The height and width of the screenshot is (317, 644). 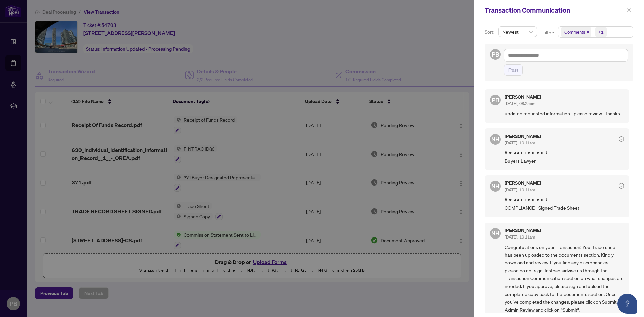 I want to click on p: Filter:, so click(x=549, y=33).